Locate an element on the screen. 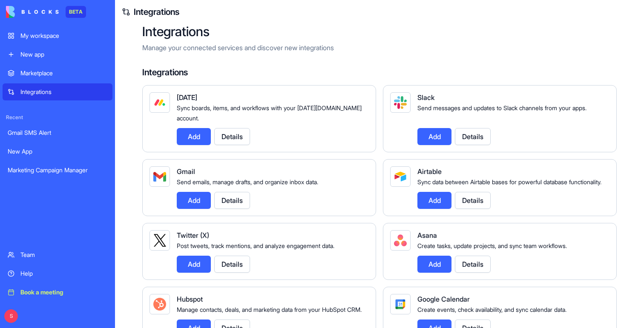 The width and height of the screenshot is (644, 328). div: Book a meeting is located at coordinates (64, 292).